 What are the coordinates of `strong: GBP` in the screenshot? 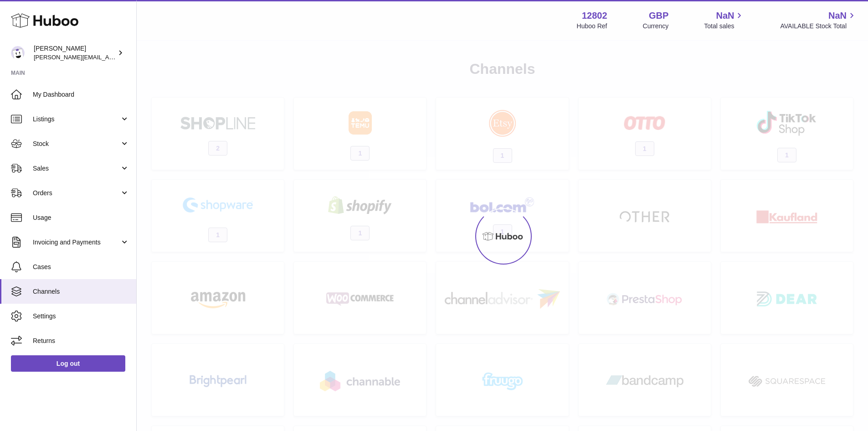 It's located at (658, 16).